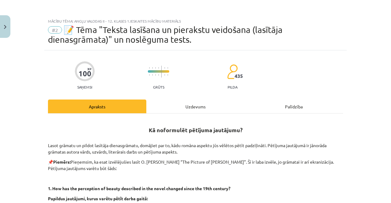 The image size is (391, 203). What do you see at coordinates (5, 27) in the screenshot?
I see `img: icon-close-lesson-0947bae3869378f0d4975bcd49f059093ad1ed9edebbc8119c70593378902aed.svg` at bounding box center [5, 27].